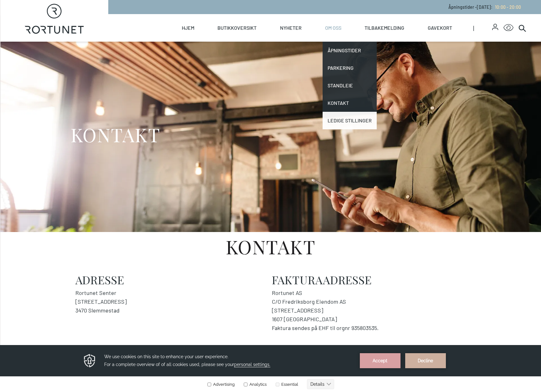 The height and width of the screenshot is (392, 541). What do you see at coordinates (252, 21) in the screenshot?
I see `span: personal settings.` at bounding box center [252, 21].